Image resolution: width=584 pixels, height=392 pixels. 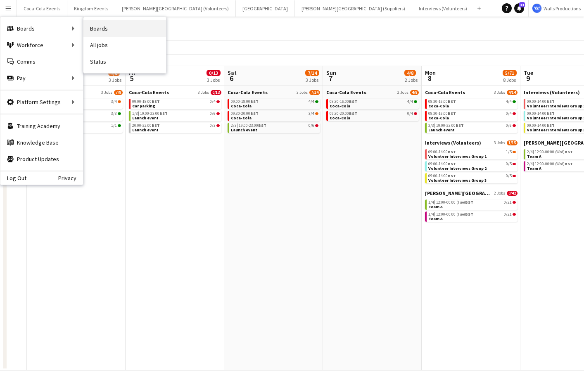 I want to click on a: All jobs, so click(x=125, y=45).